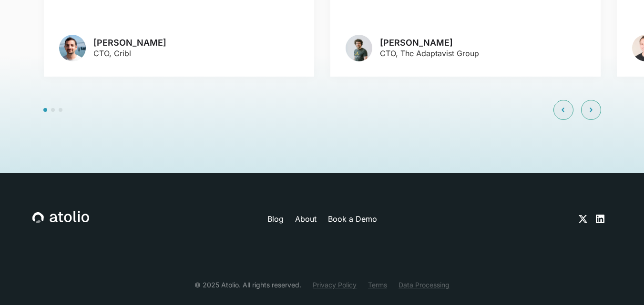  I want to click on a: Privacy Policy, so click(335, 285).